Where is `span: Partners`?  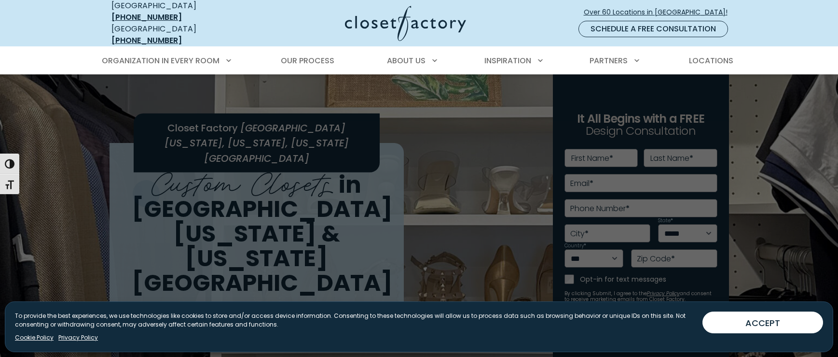 span: Partners is located at coordinates (608, 60).